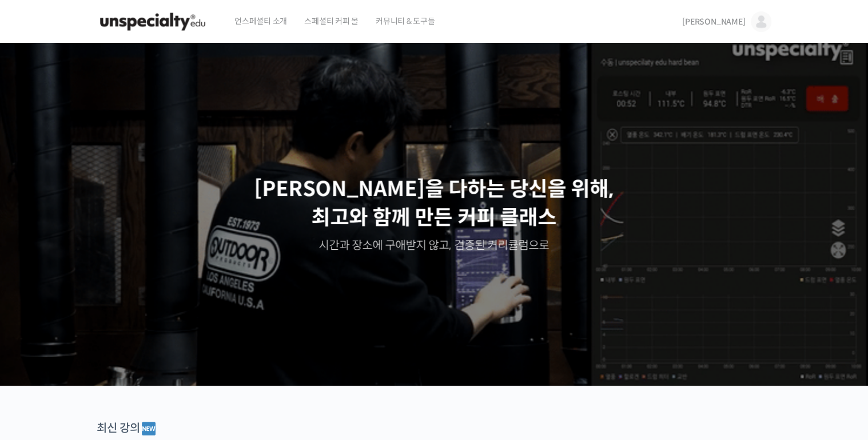 The height and width of the screenshot is (440, 868). What do you see at coordinates (184, 359) in the screenshot?
I see `a: 설정` at bounding box center [184, 359].